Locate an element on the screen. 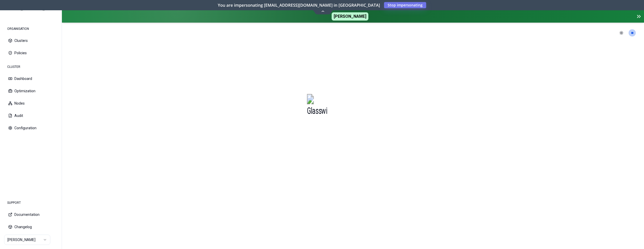 The image size is (644, 249). button: Audit is located at coordinates (31, 116).